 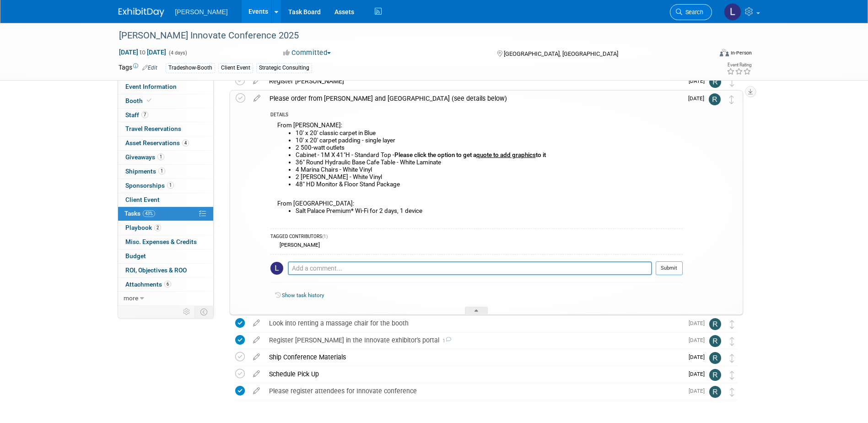 I want to click on a: Search, so click(x=691, y=12).